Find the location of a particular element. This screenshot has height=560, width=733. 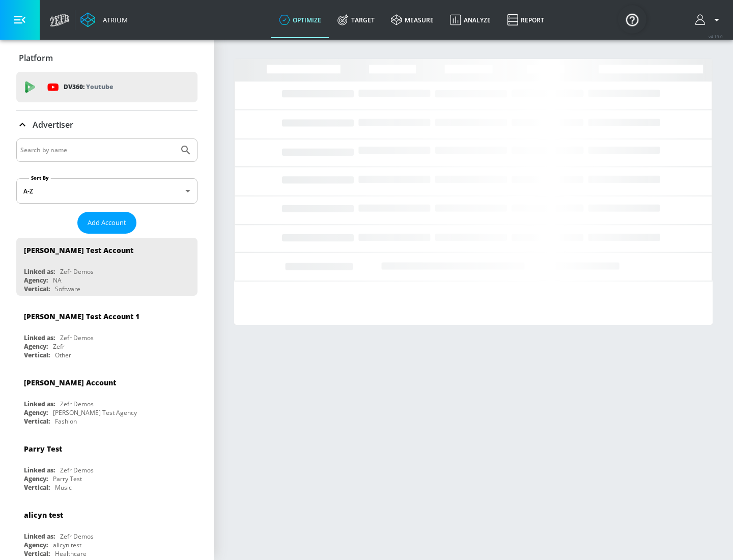

a: Report is located at coordinates (525, 20).